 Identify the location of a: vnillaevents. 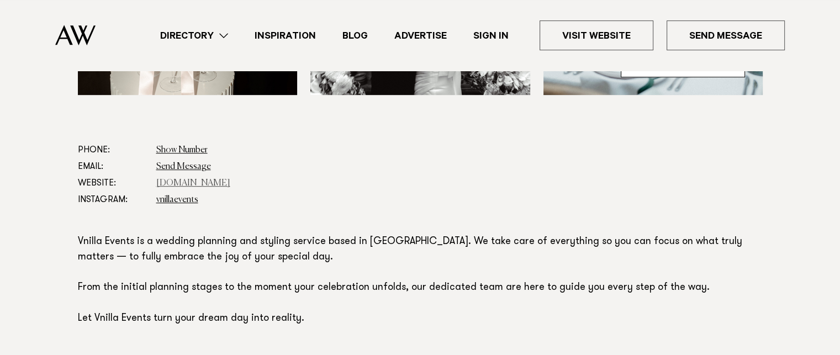
(177, 200).